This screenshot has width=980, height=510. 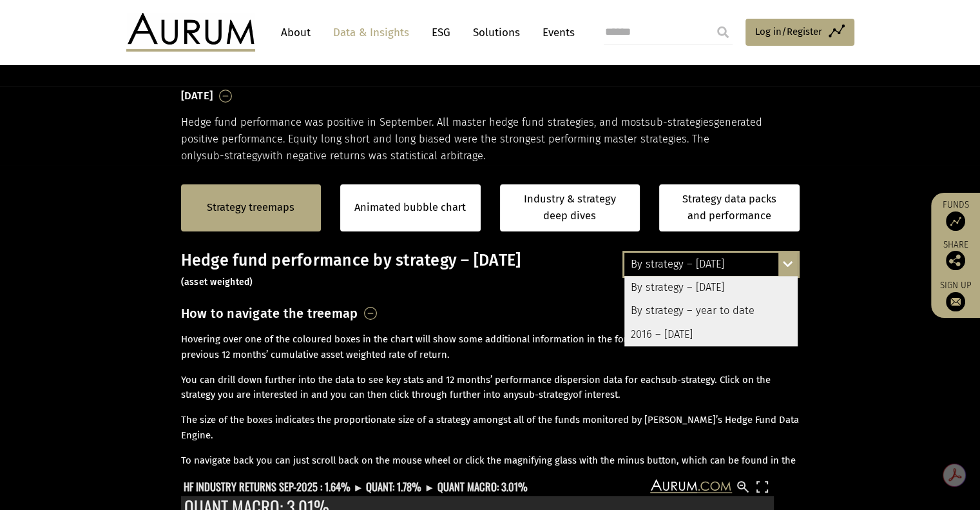 What do you see at coordinates (729, 208) in the screenshot?
I see `a: Strategy data packs and performance` at bounding box center [729, 208].